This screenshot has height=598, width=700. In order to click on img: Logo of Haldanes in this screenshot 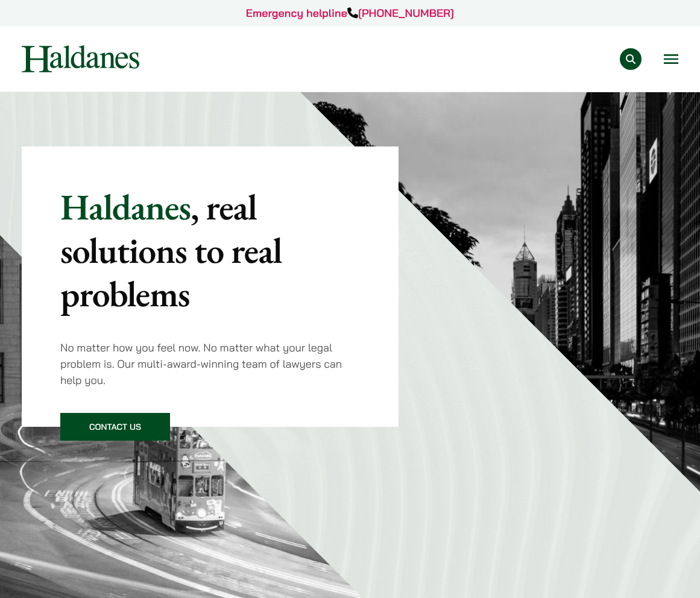, I will do `click(80, 58)`.